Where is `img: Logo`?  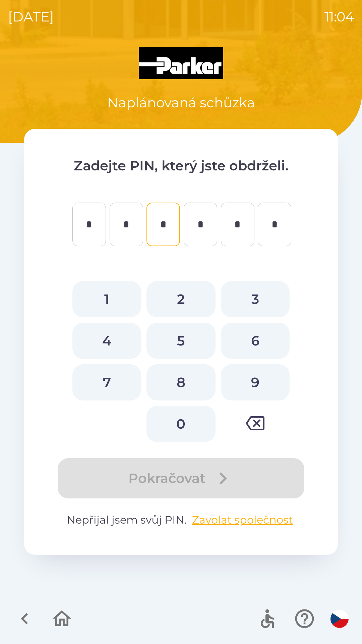
img: Logo is located at coordinates (181, 63).